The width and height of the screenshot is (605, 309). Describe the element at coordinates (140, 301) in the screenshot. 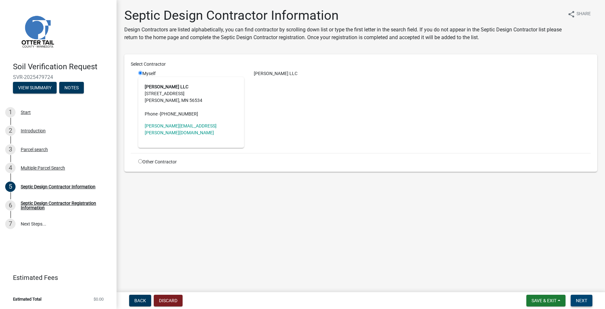

I see `button: Back` at that location.